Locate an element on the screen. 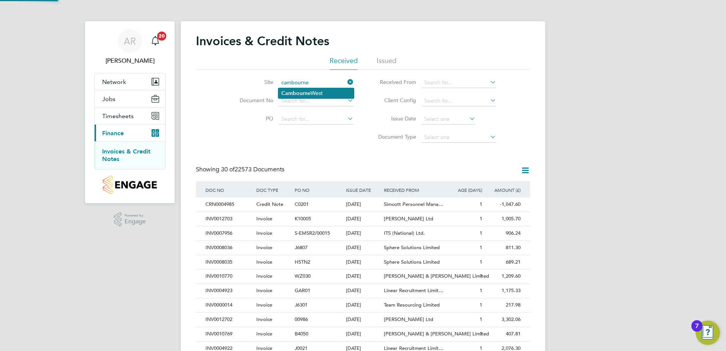  div: INV0012703 is located at coordinates (229, 219).